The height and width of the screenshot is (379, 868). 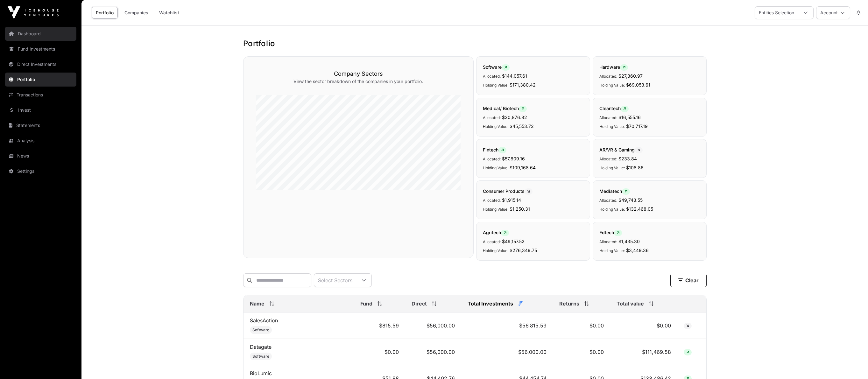 What do you see at coordinates (520, 209) in the screenshot?
I see `span: $1,250.31` at bounding box center [520, 209].